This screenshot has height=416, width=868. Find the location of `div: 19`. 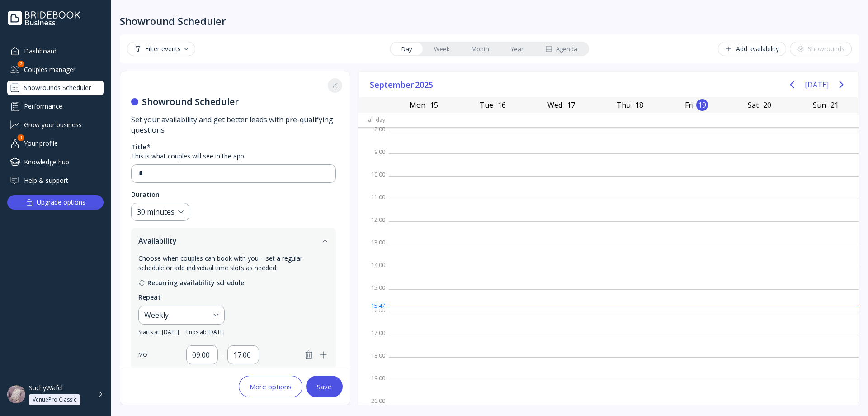

div: 19 is located at coordinates (702, 105).